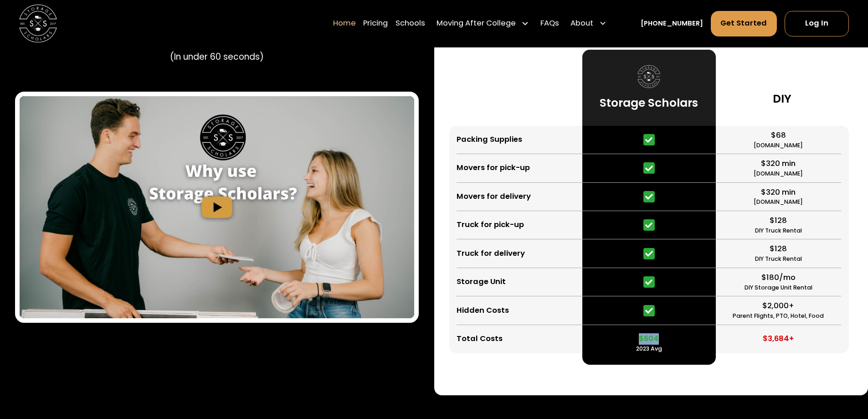 This screenshot has width=868, height=419. What do you see at coordinates (782, 99) in the screenshot?
I see `h3: DIY` at bounding box center [782, 99].